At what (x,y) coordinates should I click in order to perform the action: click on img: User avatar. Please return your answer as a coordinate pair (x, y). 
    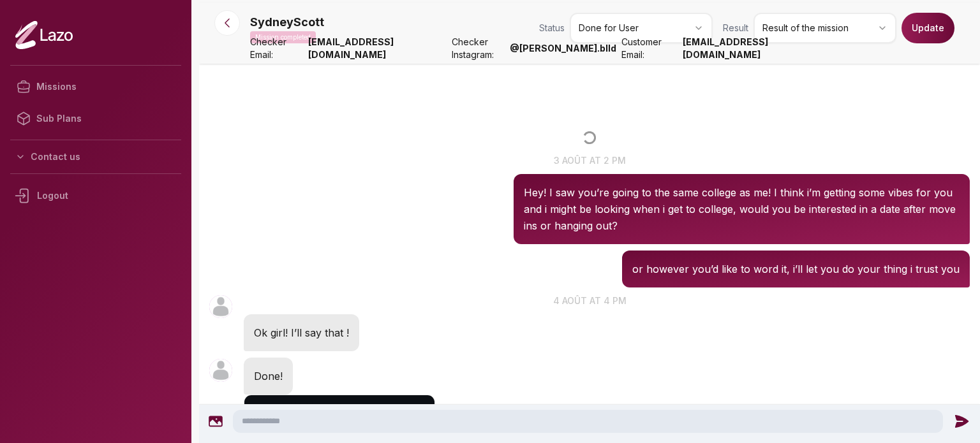
    Looking at the image, I should click on (221, 370).